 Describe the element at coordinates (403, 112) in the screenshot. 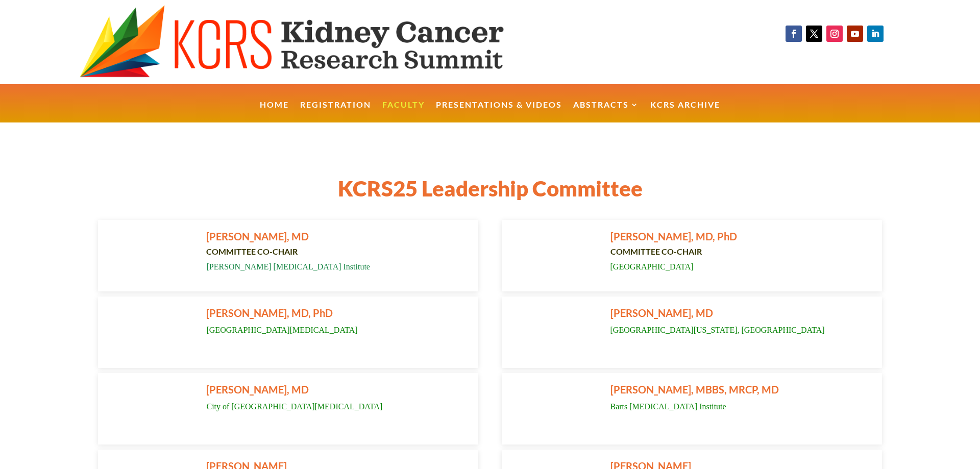

I see `a: Faculty` at that location.